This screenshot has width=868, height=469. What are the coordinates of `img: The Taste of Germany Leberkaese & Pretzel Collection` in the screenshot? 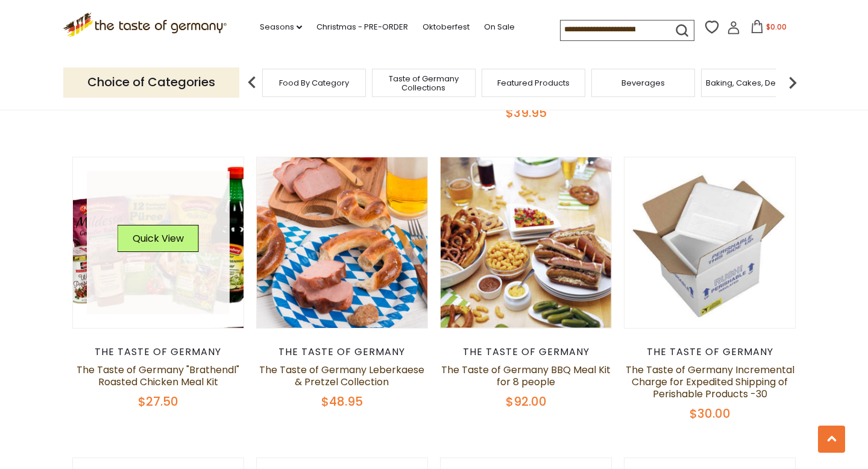 It's located at (342, 242).